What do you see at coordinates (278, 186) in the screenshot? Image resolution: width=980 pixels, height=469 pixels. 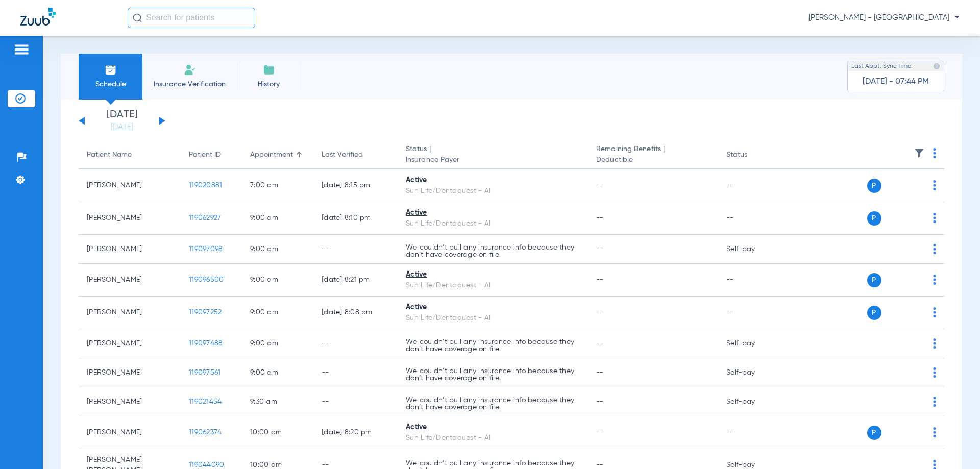 I see `td: 7:00 AM` at bounding box center [278, 186].